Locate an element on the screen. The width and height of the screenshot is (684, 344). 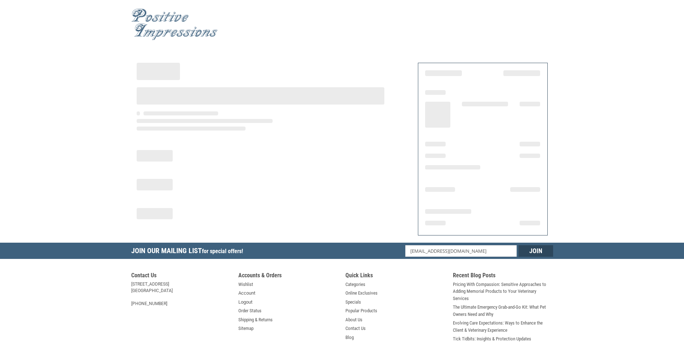
a: Positive Impressions is located at coordinates (174, 24).